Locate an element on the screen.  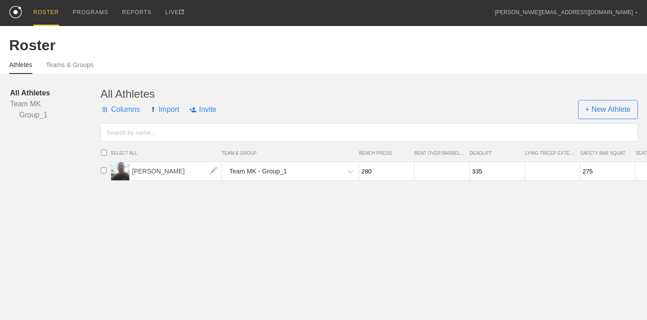
a: All Athletes is located at coordinates (55, 93).